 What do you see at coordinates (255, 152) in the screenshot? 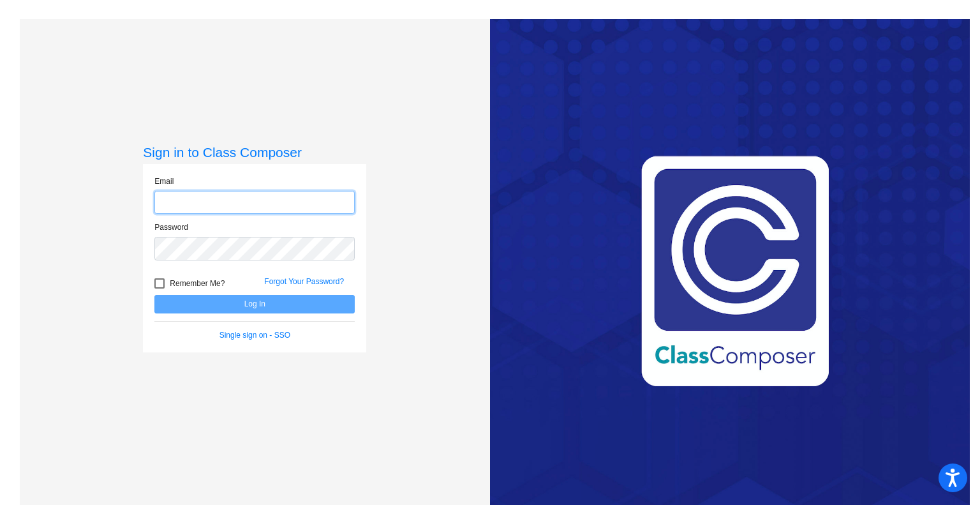
I see `h3: Sign in to Class Composer` at bounding box center [255, 152].